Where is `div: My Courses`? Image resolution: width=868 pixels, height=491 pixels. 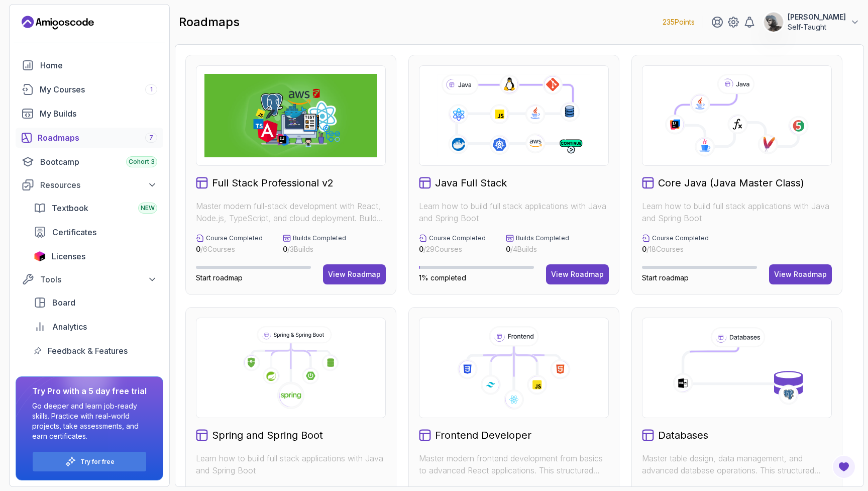
div: My Courses is located at coordinates (99, 90).